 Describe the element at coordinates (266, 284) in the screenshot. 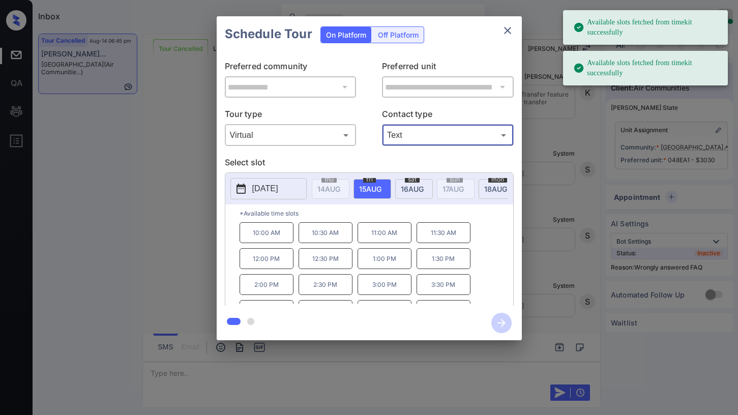

I see `p: 2:00 PM` at that location.